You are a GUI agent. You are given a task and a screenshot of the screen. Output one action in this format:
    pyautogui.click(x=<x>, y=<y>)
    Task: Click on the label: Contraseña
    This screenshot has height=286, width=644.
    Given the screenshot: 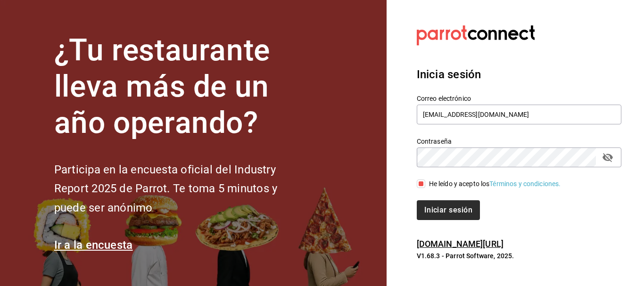 What is the action you would take?
    pyautogui.click(x=519, y=142)
    